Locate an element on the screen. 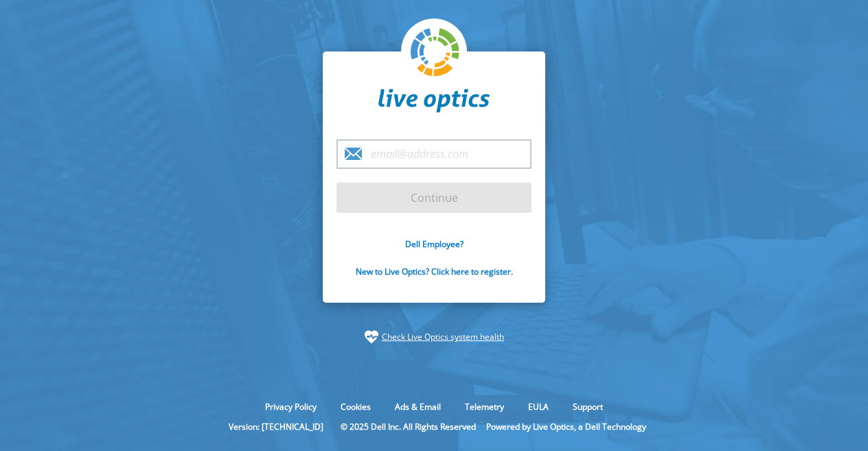  a: Ads & Email is located at coordinates (418, 406).